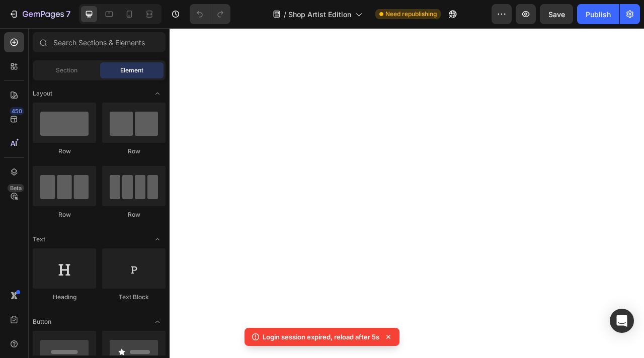 The image size is (644, 358). Describe the element at coordinates (598, 14) in the screenshot. I see `button: Publish` at that location.